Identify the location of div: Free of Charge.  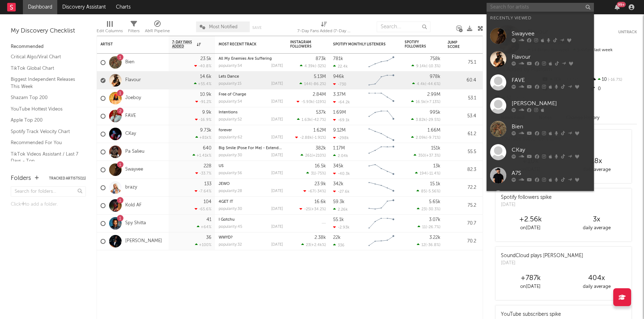
(251, 94).